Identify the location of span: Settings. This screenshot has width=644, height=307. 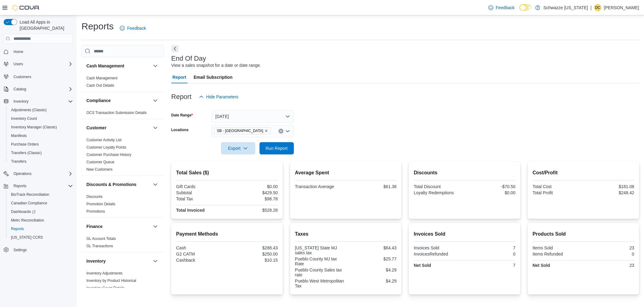
(20, 250).